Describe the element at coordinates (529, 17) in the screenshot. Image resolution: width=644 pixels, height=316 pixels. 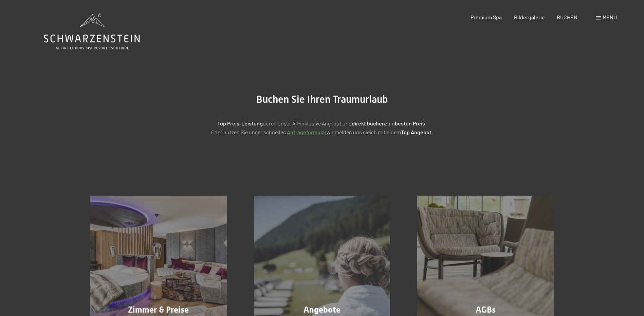
I see `span: Bildergalerie` at that location.